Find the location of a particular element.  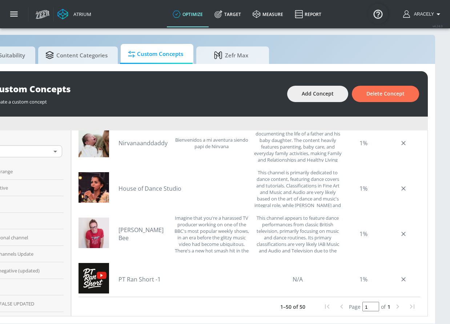

div: Imagine that you're a harassed TV producer working on one of the BBC's most popular weekly shows,... is located at coordinates (211, 234).